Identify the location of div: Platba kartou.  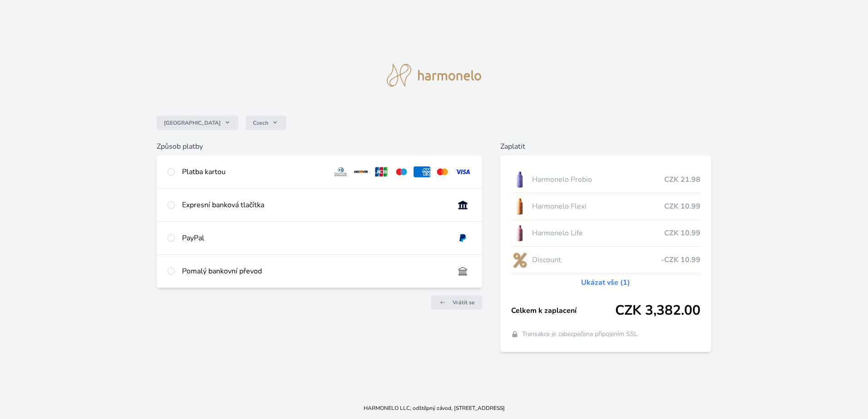
(253, 172).